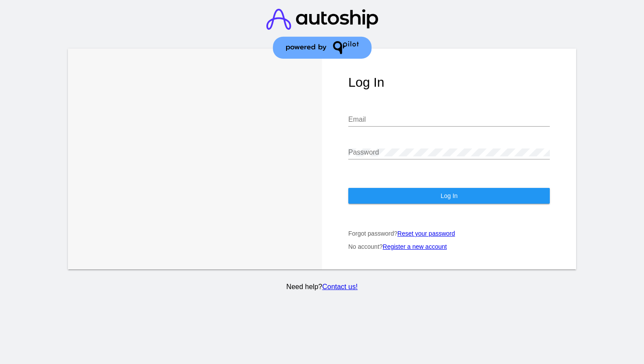 Image resolution: width=644 pixels, height=364 pixels. I want to click on a: Reset your password, so click(426, 234).